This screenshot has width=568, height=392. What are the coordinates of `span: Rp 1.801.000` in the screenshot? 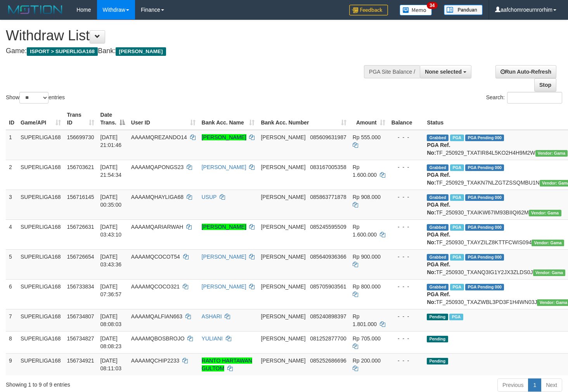 It's located at (365, 321).